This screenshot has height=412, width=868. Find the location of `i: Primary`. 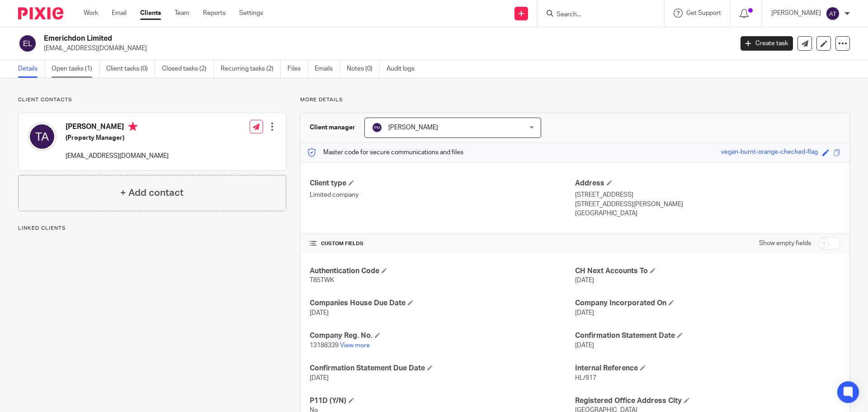

i: Primary is located at coordinates (133, 127).